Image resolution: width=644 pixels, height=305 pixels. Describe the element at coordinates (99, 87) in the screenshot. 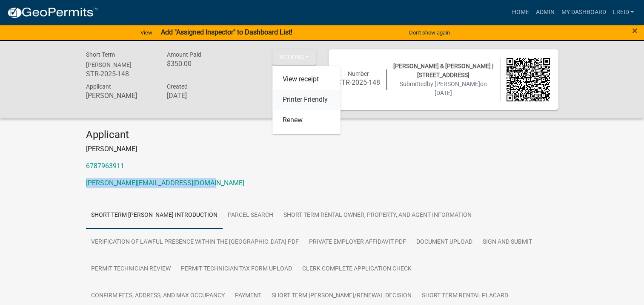

I see `span: Applicant` at that location.